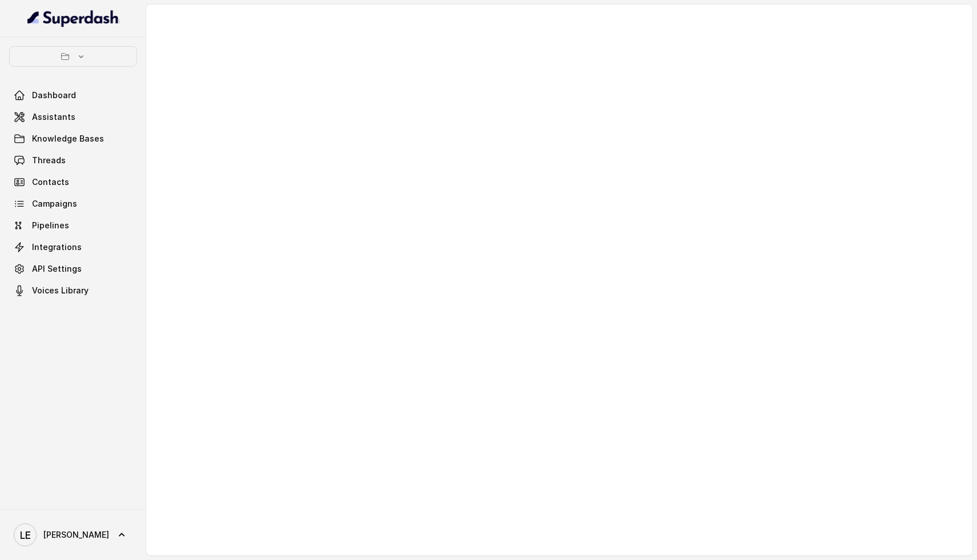  Describe the element at coordinates (54, 117) in the screenshot. I see `span: Assistants` at that location.